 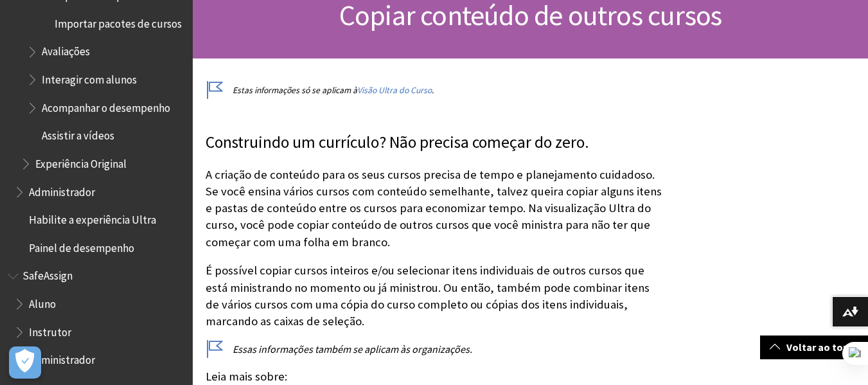 What do you see at coordinates (43, 301) in the screenshot?
I see `span: Aluno` at bounding box center [43, 301].